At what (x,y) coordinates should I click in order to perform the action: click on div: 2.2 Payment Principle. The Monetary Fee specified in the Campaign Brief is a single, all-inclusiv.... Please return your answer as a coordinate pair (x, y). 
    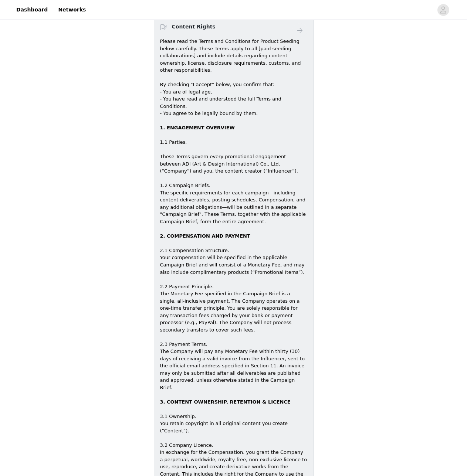
    Looking at the image, I should click on (234, 305).